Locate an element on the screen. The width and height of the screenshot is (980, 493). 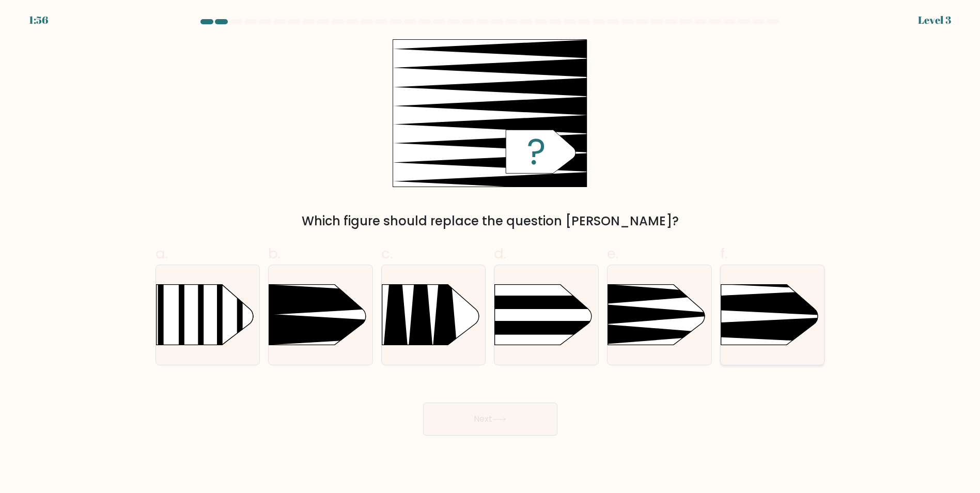
span: d. is located at coordinates (500, 253).